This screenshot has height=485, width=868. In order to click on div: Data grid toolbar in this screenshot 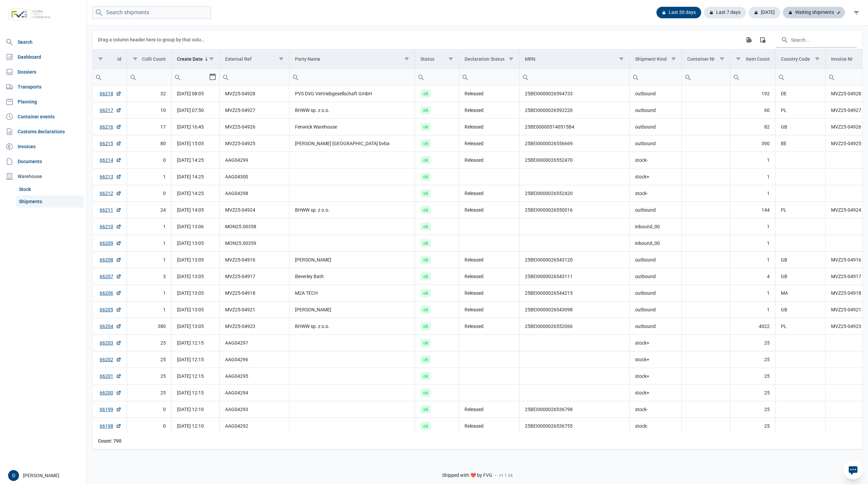, I will do `click(478, 39)`.